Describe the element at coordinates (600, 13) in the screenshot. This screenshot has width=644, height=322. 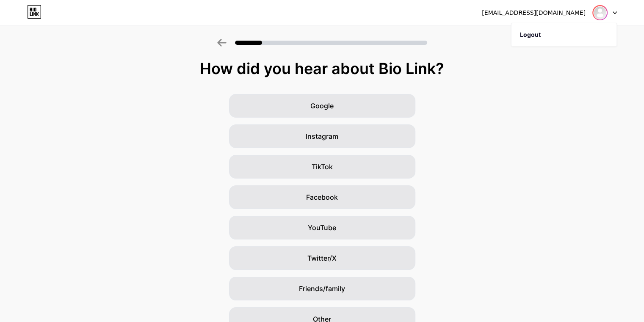
I see `img: AlamBatu Group` at that location.